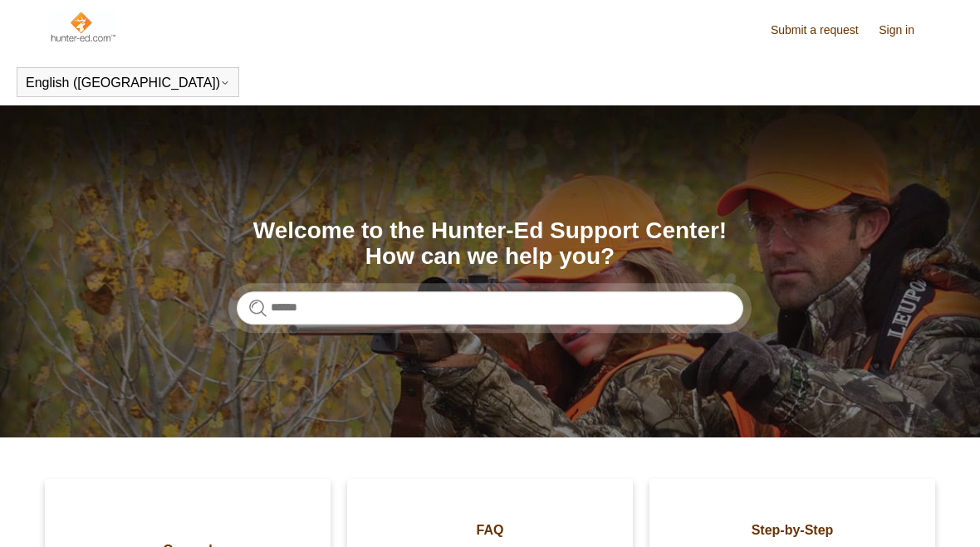 Image resolution: width=980 pixels, height=547 pixels. What do you see at coordinates (490, 530) in the screenshot?
I see `span: FAQ` at bounding box center [490, 530].